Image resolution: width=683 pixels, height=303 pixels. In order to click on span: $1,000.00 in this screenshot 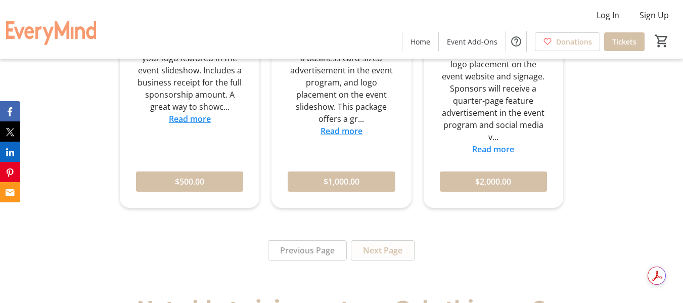, I will do `click(341, 181)`.